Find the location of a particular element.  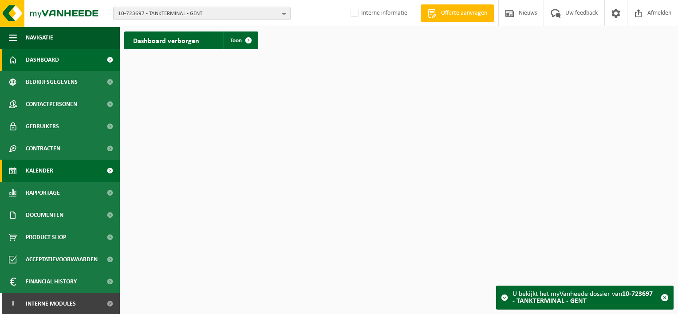

a: Toon is located at coordinates (240, 40).